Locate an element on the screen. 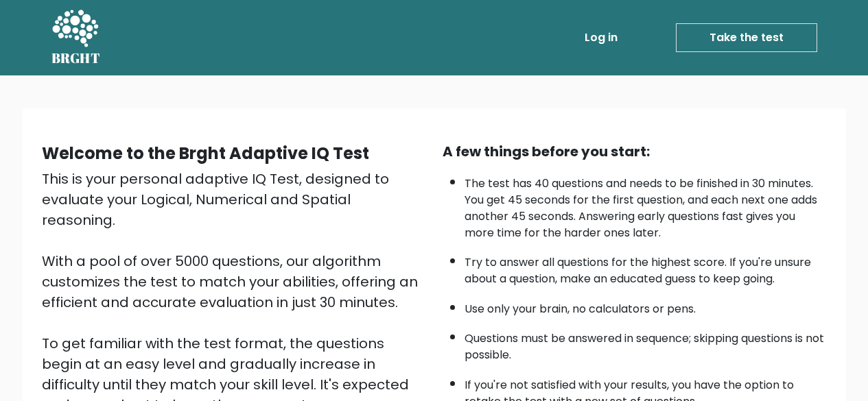 This screenshot has height=401, width=868. li: Questions must be answered in sequence; skipping questions is not possible. is located at coordinates (646, 343).